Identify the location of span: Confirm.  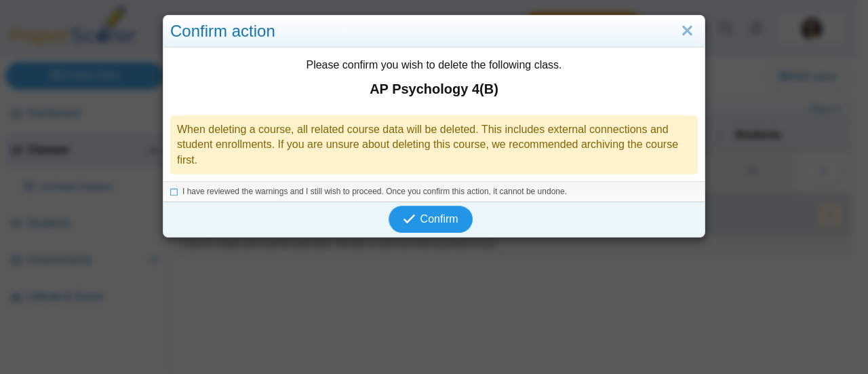
(439, 219).